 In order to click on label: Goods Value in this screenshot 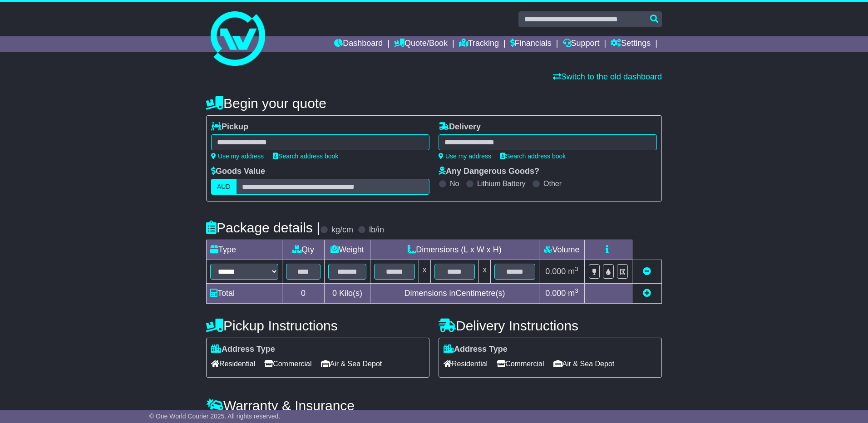, I will do `click(238, 171)`.